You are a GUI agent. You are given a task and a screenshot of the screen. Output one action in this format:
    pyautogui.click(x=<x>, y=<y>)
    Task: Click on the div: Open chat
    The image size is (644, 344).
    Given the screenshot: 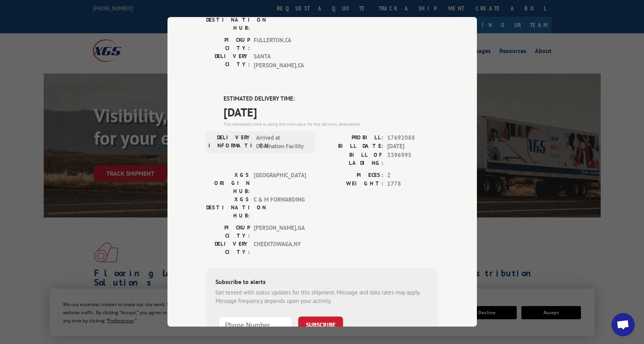 What is the action you would take?
    pyautogui.click(x=623, y=324)
    